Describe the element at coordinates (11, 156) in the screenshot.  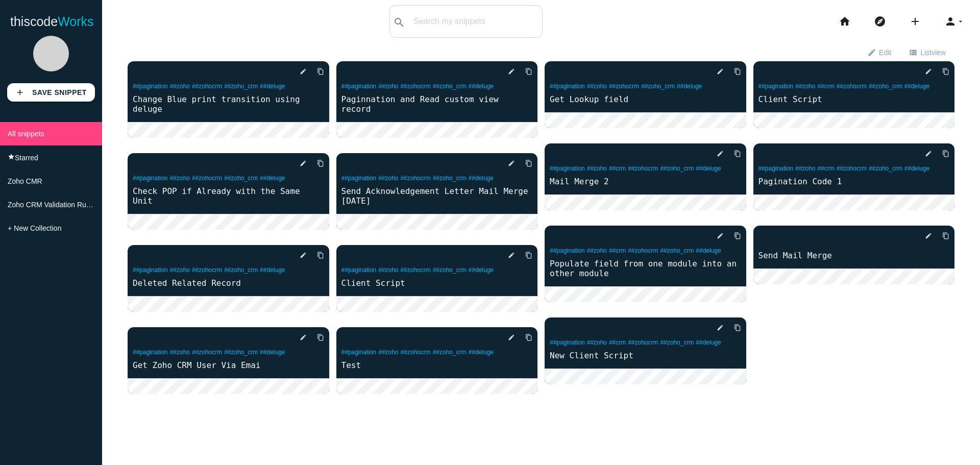
I see `i: star` at that location.